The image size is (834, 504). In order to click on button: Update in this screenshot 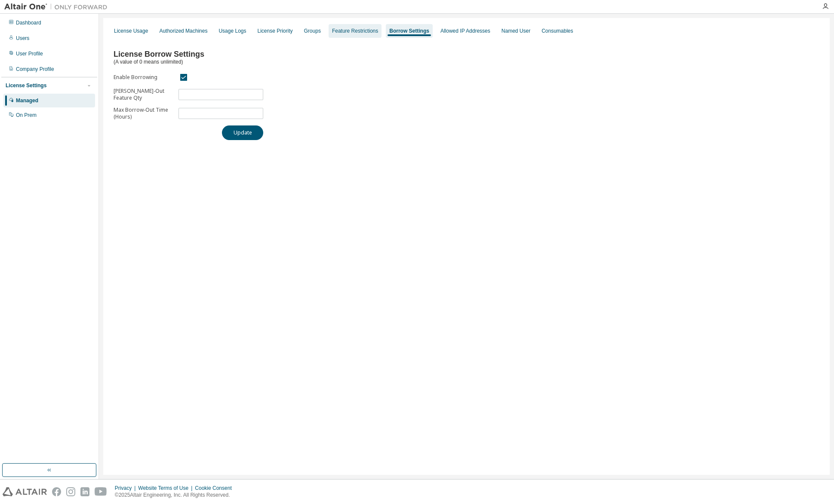, I will do `click(243, 133)`.